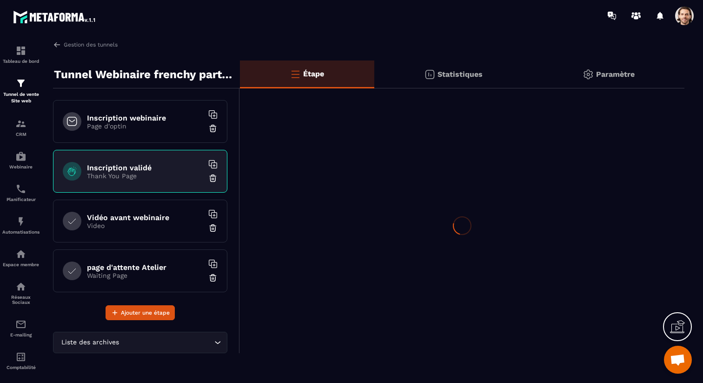  What do you see at coordinates (21, 324) in the screenshot?
I see `img: email` at bounding box center [21, 324].